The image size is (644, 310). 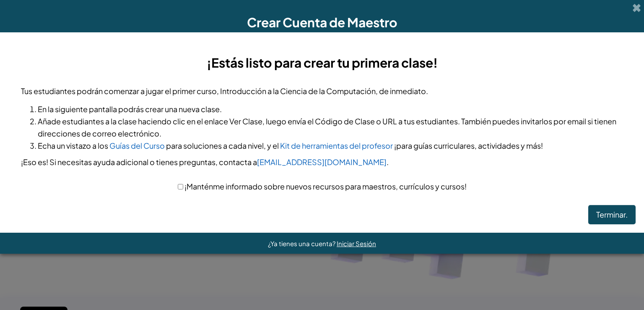 What do you see at coordinates (205, 161) in the screenshot?
I see `span: ¡Eso es! Si necesitas ayuda adicional o tienes preguntas, contacta a .` at bounding box center [205, 161].